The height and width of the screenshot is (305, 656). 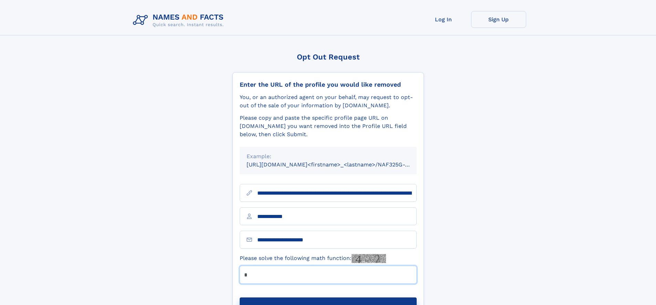 I want to click on img: Logo Names and Facts, so click(x=180, y=20).